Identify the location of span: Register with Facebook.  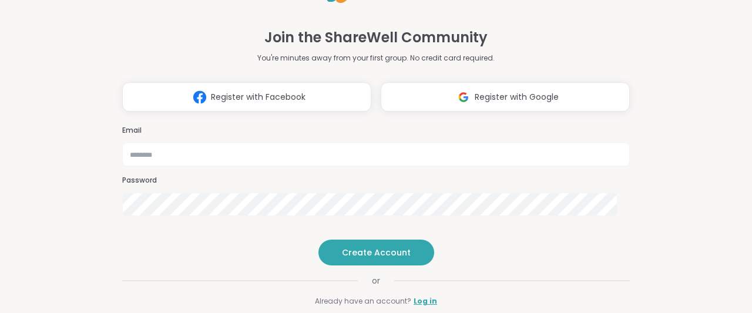
(258, 97).